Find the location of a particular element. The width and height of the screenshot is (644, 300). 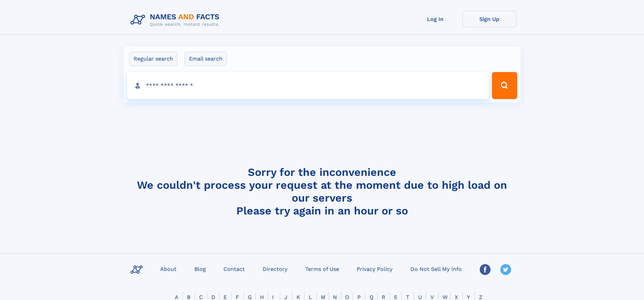

input: search input is located at coordinates (308, 85).